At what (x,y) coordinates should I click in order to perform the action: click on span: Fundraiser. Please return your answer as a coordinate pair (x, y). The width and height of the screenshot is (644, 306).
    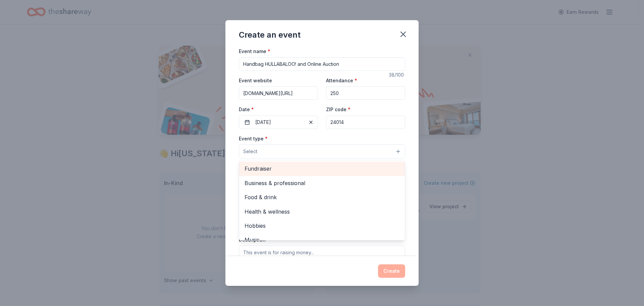
    Looking at the image, I should click on (322, 169).